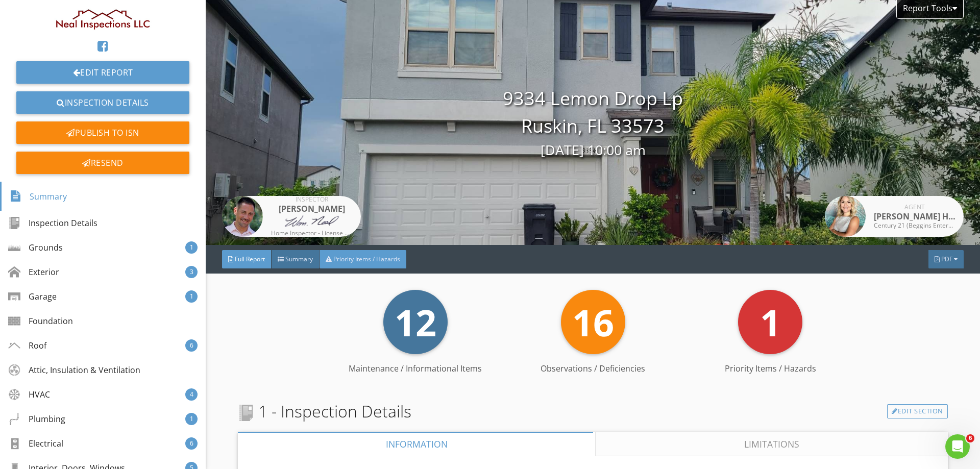 The height and width of the screenshot is (469, 980). What do you see at coordinates (29, 395) in the screenshot?
I see `div: HVAC` at bounding box center [29, 395].